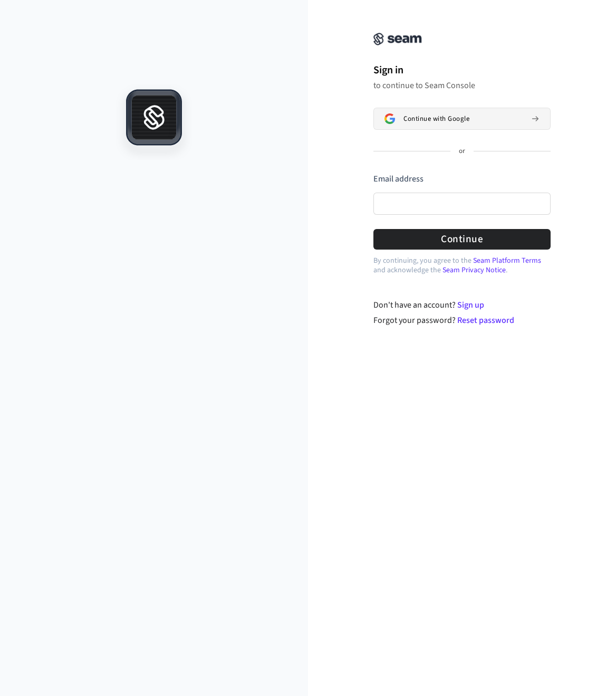 The width and height of the screenshot is (616, 696). I want to click on p: By continuing, you agree to the and acknowledge the ., so click(462, 265).